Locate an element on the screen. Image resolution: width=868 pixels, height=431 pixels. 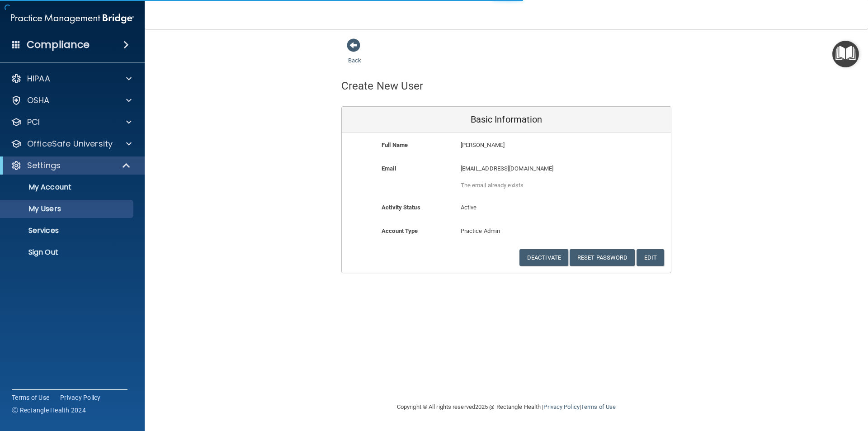
p: The email already exists is located at coordinates (533, 185).